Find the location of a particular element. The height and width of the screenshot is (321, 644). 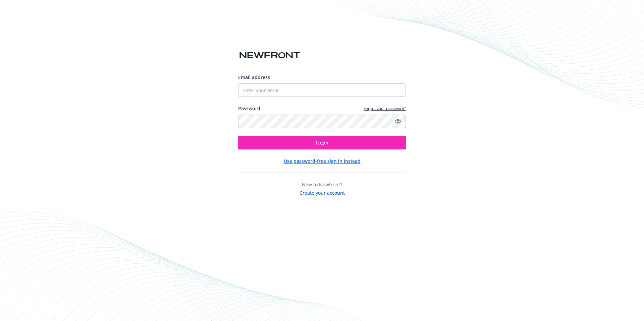

label: Password is located at coordinates (249, 108).